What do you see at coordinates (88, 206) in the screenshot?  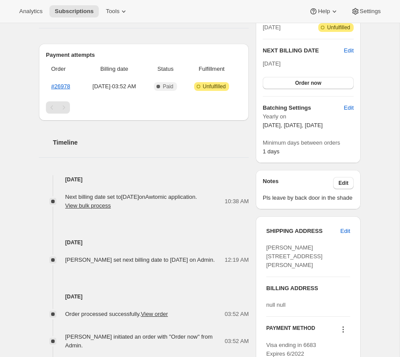 I see `button: View bulk process` at bounding box center [88, 206].